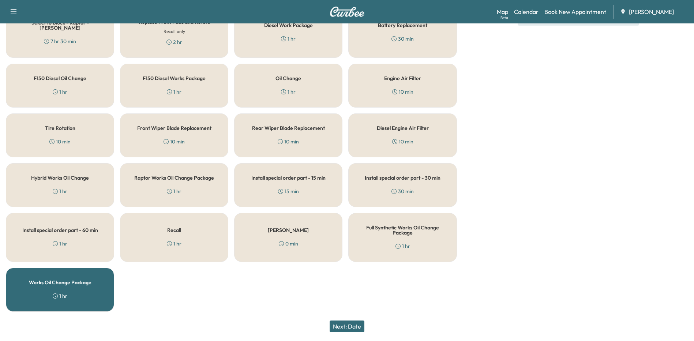 The image size is (694, 341). What do you see at coordinates (174, 128) in the screenshot?
I see `h5: Front Wiper Blade Replacement` at bounding box center [174, 128].